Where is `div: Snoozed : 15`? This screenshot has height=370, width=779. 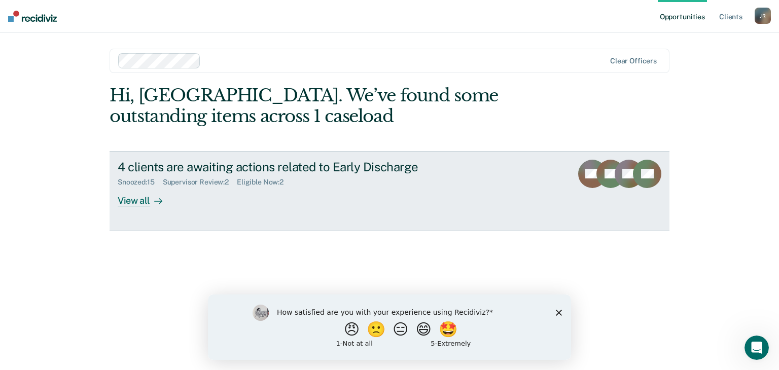 div: Snoozed : 15 is located at coordinates (140, 182).